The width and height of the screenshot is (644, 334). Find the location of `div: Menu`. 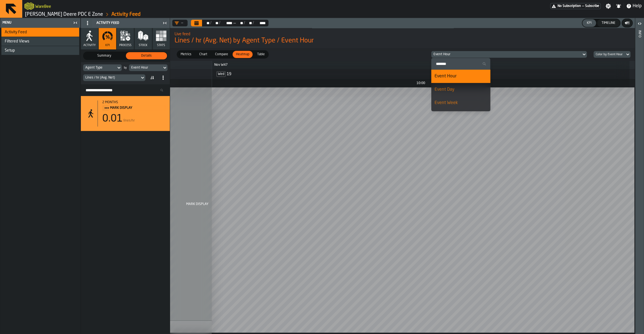

div: Menu is located at coordinates (37, 23).